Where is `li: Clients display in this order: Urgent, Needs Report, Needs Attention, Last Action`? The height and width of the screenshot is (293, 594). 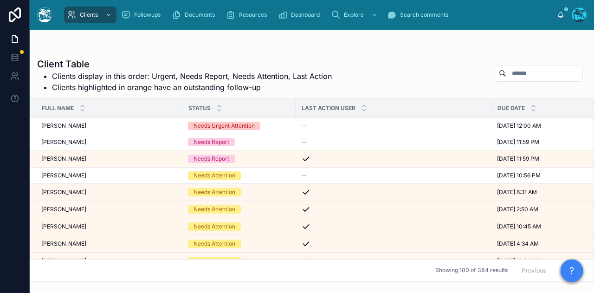 li: Clients display in this order: Urgent, Needs Report, Needs Attention, Last Action is located at coordinates (192, 76).